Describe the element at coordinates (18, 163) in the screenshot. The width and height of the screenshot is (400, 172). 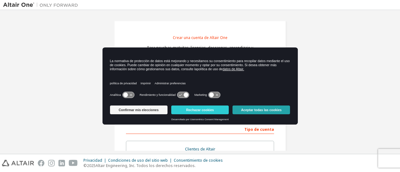
I see `img: altair_logo.svg` at that location.